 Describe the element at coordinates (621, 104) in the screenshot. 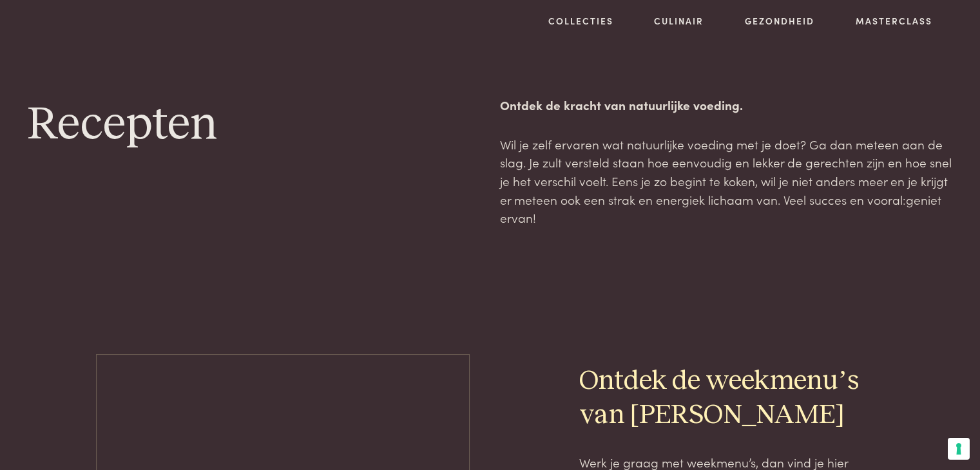

I see `strong: Ontdek de kracht van natuurlijke voeding.` at that location.